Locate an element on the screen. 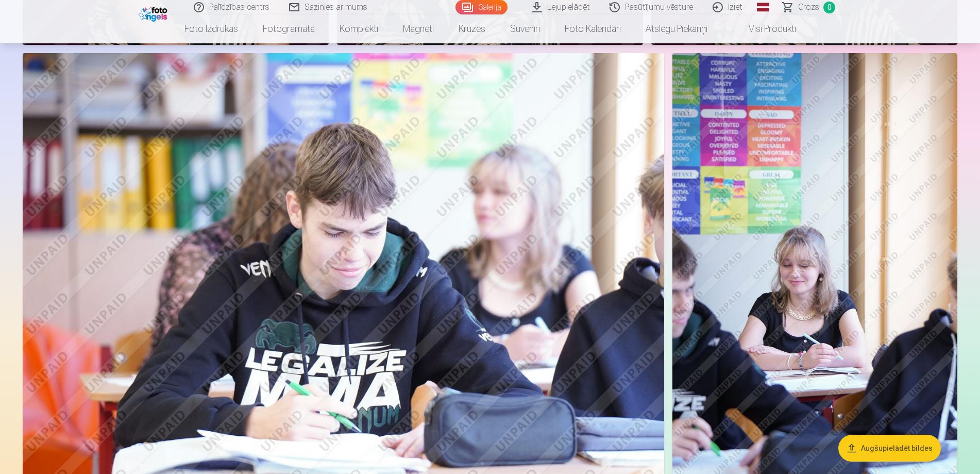 Image resolution: width=980 pixels, height=474 pixels. button: Augšupielādēt bildes is located at coordinates (890, 448).